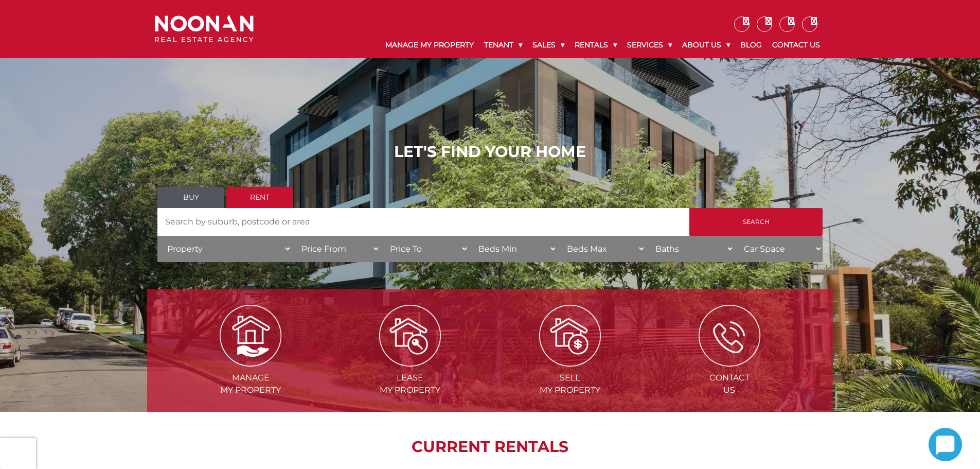 This screenshot has width=980, height=469. I want to click on h1: LET'S FIND YOUR HOME, so click(490, 152).